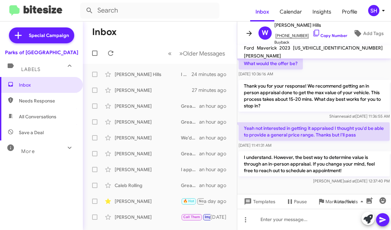 The image size is (391, 230). What do you see at coordinates (290, 12) in the screenshot?
I see `span: Calendar` at bounding box center [290, 12].